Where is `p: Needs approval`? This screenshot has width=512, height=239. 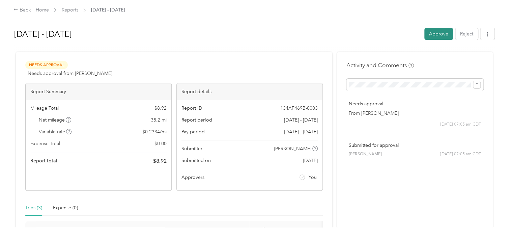 p: Needs approval is located at coordinates (415, 104).